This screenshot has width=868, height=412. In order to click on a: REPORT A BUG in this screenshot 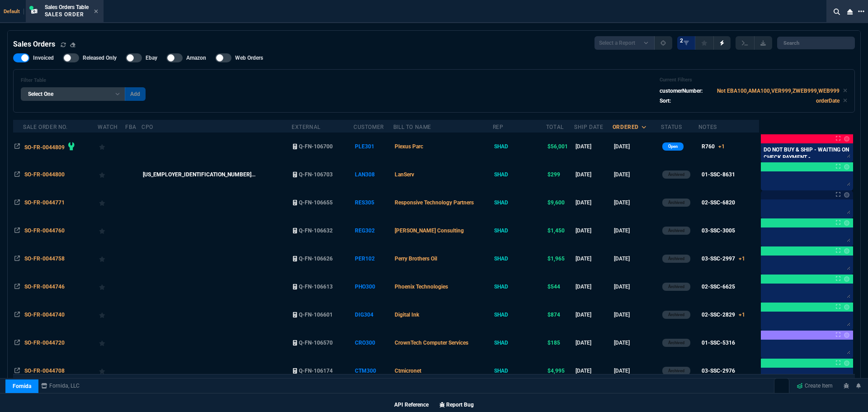, I will do `click(846, 386)`.